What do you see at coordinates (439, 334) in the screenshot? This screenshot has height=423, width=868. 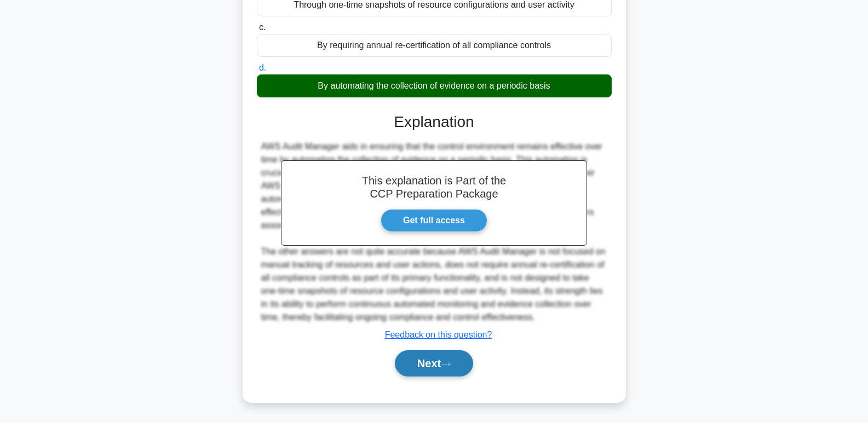 I see `u: Feedback on this question?` at bounding box center [439, 334].